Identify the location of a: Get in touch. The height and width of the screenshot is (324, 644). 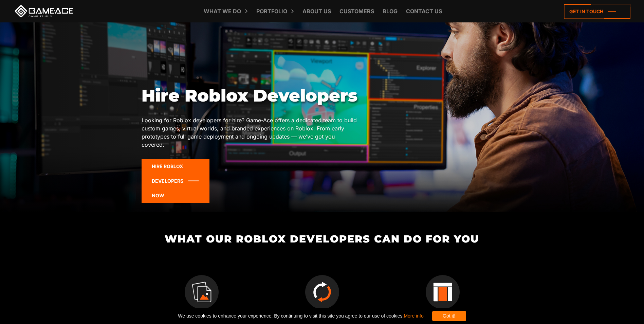
(597, 11).